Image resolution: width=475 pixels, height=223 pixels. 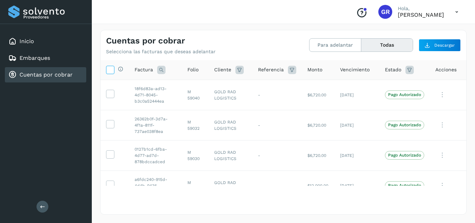 What do you see at coordinates (393, 70) in the screenshot?
I see `span: Estado` at bounding box center [393, 70].